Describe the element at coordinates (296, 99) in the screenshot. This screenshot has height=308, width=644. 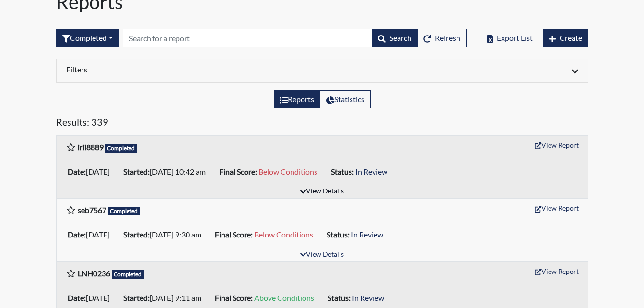
I see `label: View the list of reports` at that location.